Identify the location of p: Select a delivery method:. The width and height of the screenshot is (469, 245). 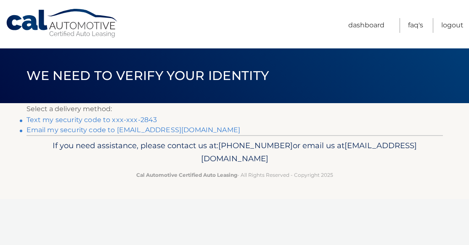
(235, 109).